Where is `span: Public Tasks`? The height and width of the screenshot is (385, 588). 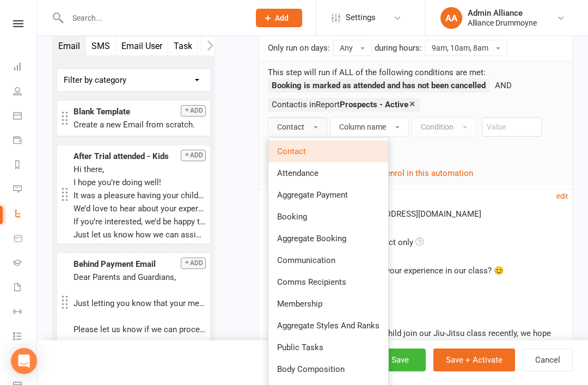
span: Public Tasks is located at coordinates (300, 347).